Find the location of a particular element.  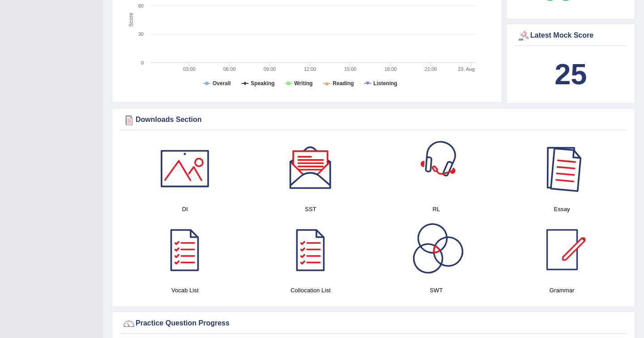

h4: SST is located at coordinates (311, 209).